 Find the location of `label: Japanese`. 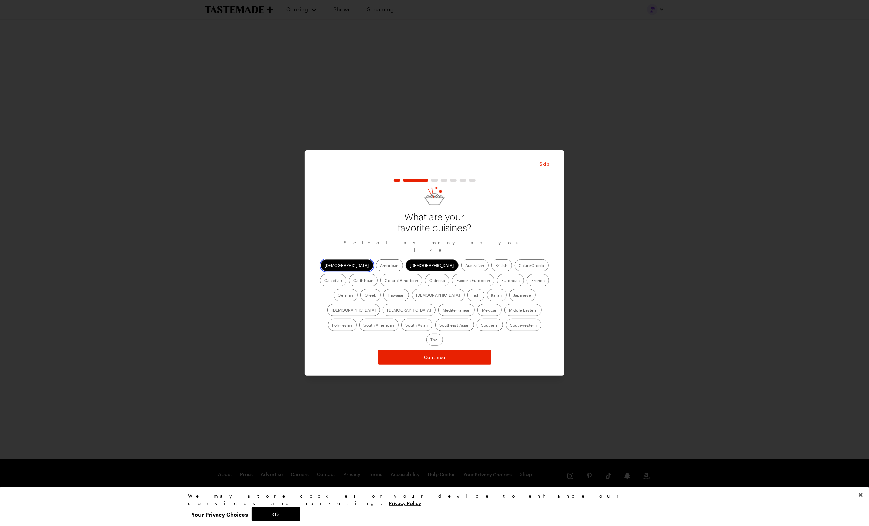

label: Japanese is located at coordinates (523, 295).